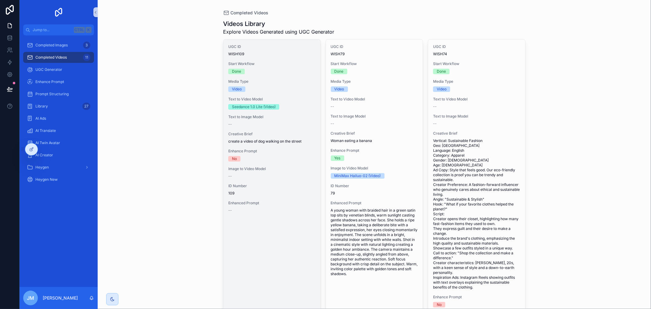 The image size is (651, 309). I want to click on a: Prompt Structuring, so click(59, 94).